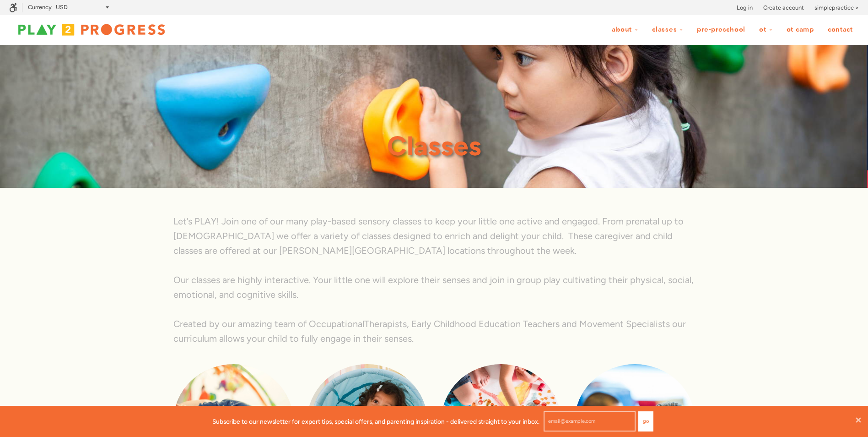 The width and height of the screenshot is (868, 437). Describe the element at coordinates (376, 421) in the screenshot. I see `p: Subscribe to our newsletter for expert tips, special offers, and parenting inspiration - delivere...` at that location.